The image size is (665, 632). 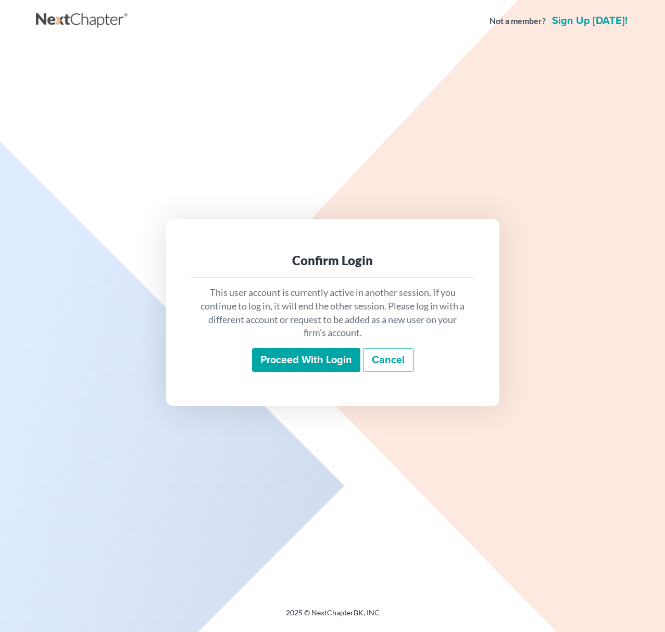 What do you see at coordinates (306, 360) in the screenshot?
I see `input: Proceed with login` at bounding box center [306, 360].